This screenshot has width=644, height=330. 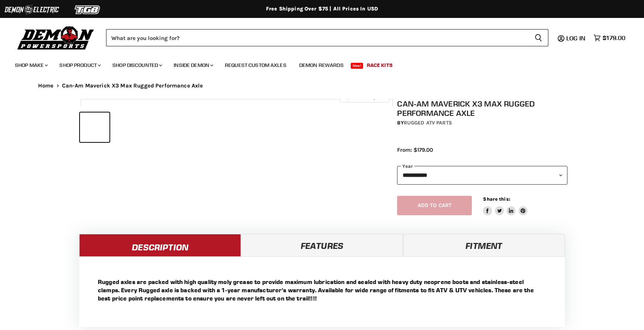 What do you see at coordinates (132, 86) in the screenshot?
I see `span: Can-Am Maverick X3 Max Rugged Performance Axle` at bounding box center [132, 86].